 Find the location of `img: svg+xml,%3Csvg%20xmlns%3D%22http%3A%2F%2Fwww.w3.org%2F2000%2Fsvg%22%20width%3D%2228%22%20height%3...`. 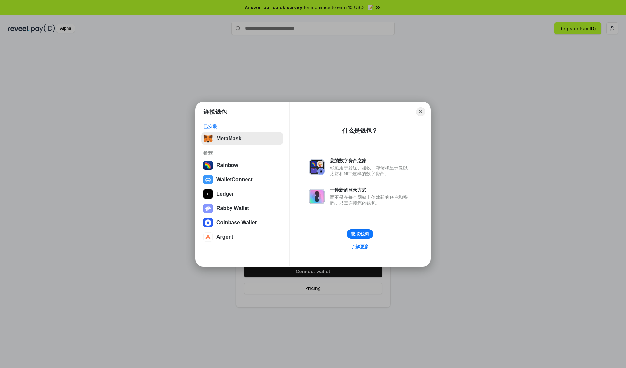

img: svg+xml,%3Csvg%20xmlns%3D%22http%3A%2F%2Fwww.w3.org%2F2000%2Fsvg%22%20width%3D%2228%22%20height%3... is located at coordinates (208, 194).